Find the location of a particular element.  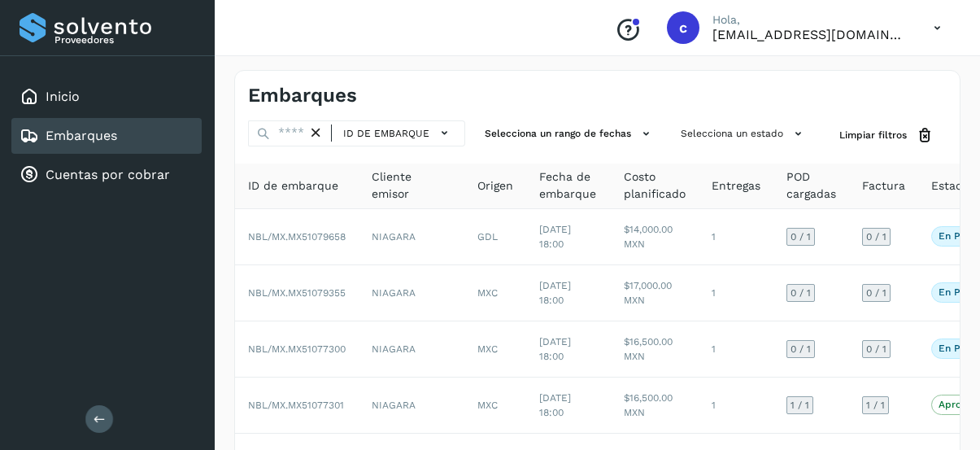

td: $17,000.00 MXN is located at coordinates (655, 293).